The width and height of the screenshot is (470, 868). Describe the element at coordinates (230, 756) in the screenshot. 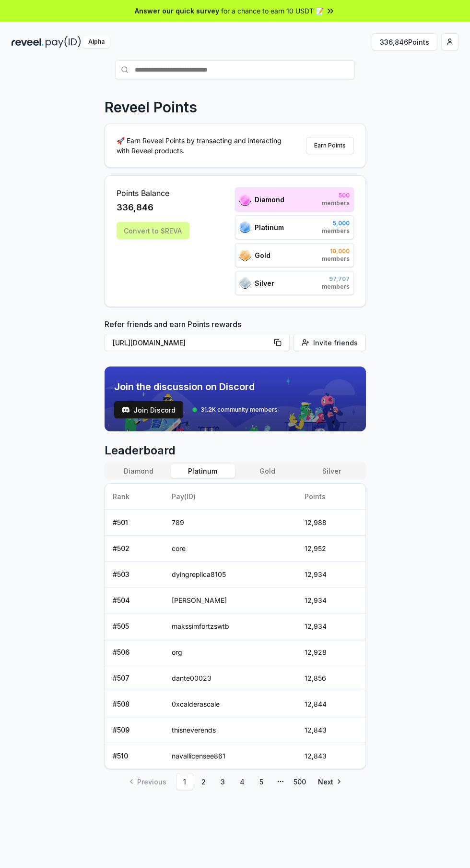

I see `td: navallicensee861` at that location.